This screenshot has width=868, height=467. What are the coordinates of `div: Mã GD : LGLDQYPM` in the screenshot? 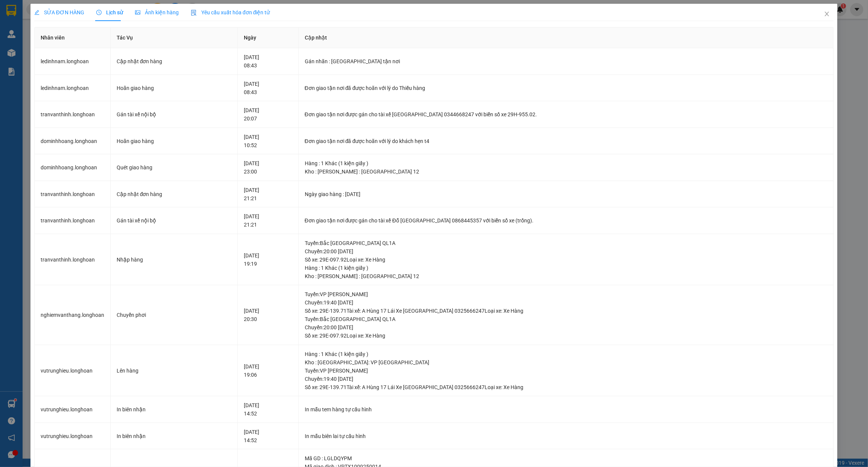 It's located at (566, 458).